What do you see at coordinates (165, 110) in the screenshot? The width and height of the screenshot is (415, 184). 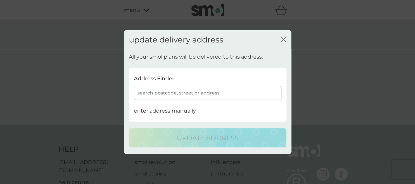 I see `span: enter address manually` at bounding box center [165, 110].